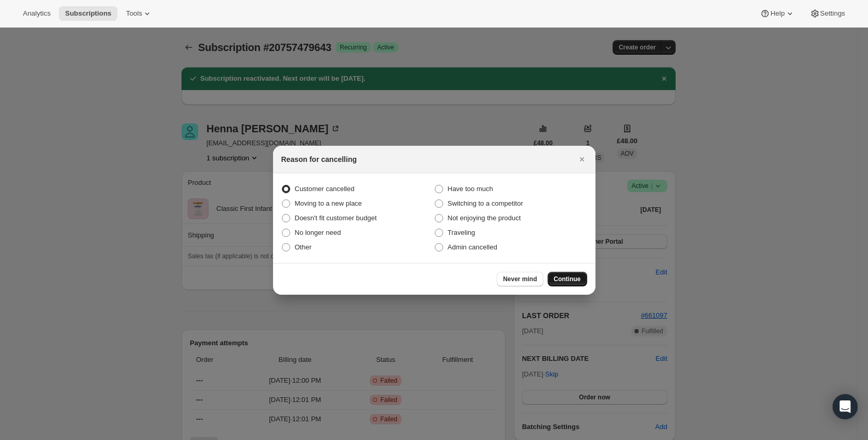 Image resolution: width=868 pixels, height=440 pixels. What do you see at coordinates (845, 407) in the screenshot?
I see `div: Open Intercom Messenger` at bounding box center [845, 407].